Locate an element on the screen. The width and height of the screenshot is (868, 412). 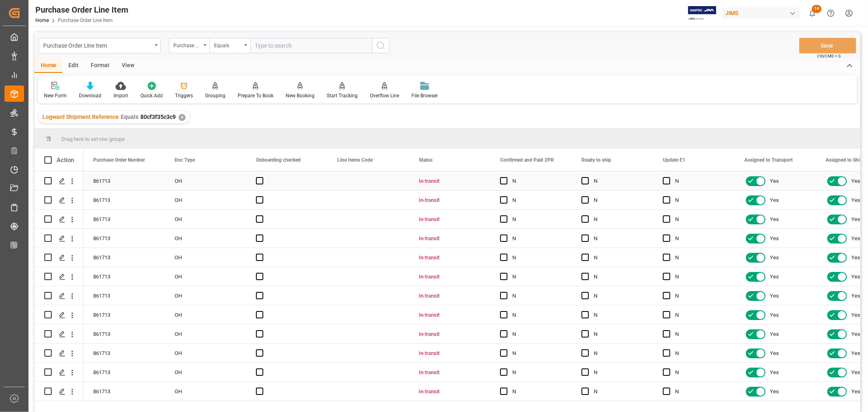
div: Start Tracking is located at coordinates (342, 96).